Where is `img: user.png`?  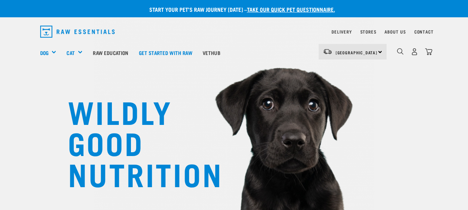
img: user.png is located at coordinates (414, 52).